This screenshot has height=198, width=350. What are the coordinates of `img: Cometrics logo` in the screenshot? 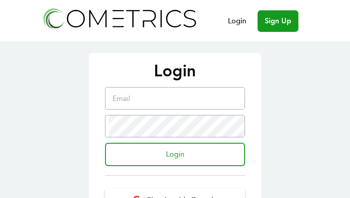 It's located at (119, 18).